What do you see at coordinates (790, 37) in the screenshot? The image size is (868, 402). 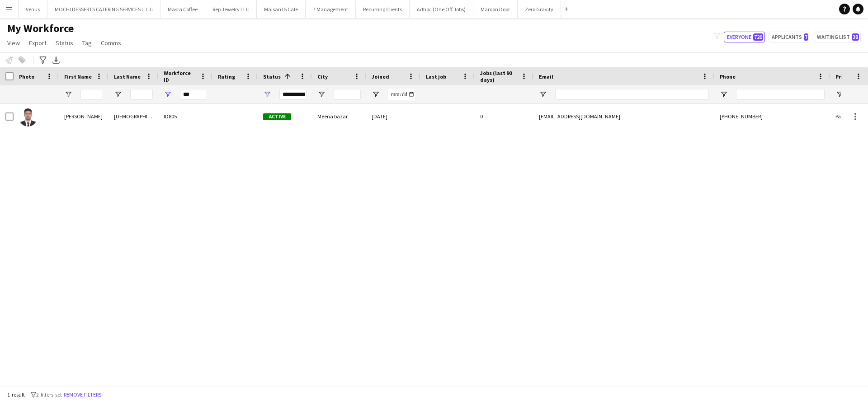 I see `button: Applicants7` at bounding box center [790, 37].